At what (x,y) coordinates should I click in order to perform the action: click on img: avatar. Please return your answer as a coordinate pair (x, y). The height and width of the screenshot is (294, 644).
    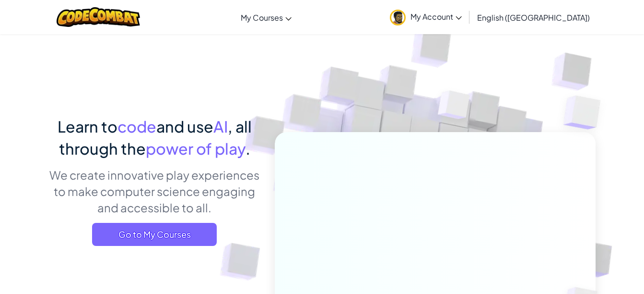
    Looking at the image, I should click on (397, 18).